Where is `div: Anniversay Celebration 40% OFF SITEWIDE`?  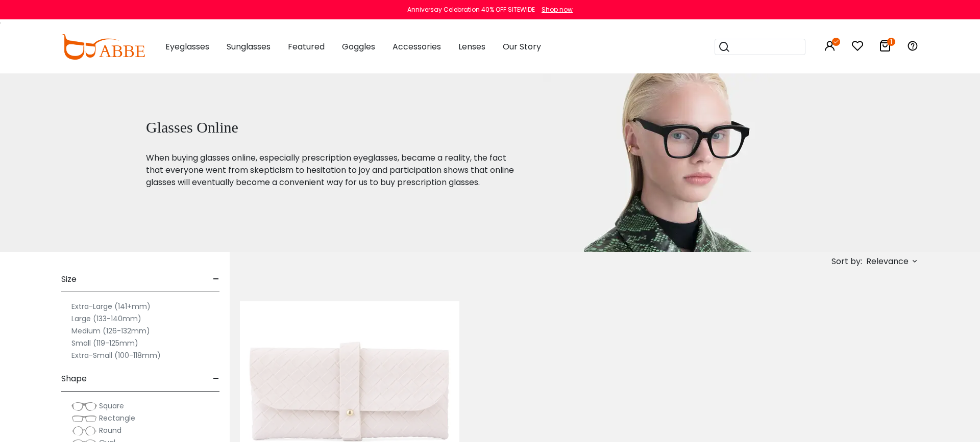
div: Anniversay Celebration 40% OFF SITEWIDE is located at coordinates (471, 10).